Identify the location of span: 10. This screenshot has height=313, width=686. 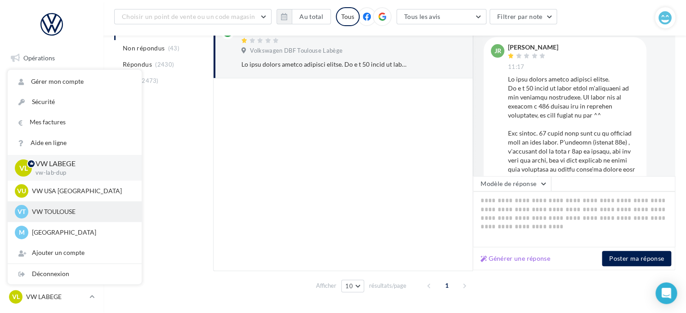
(349, 286).